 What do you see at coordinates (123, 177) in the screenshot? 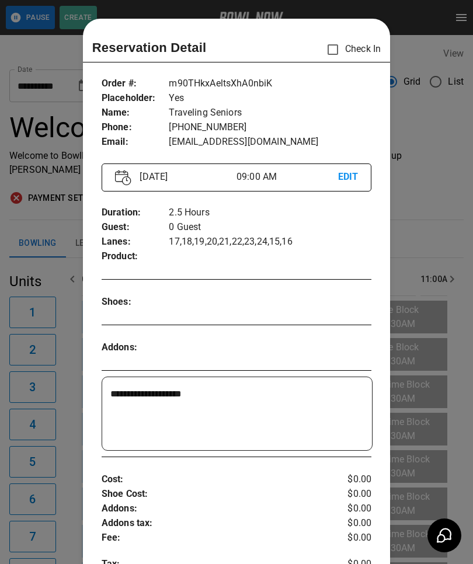
I see `img: Vector` at bounding box center [123, 177].